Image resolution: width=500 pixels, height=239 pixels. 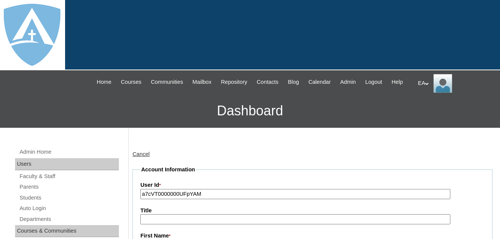 What do you see at coordinates (312, 185) in the screenshot?
I see `label: User Id` at bounding box center [312, 185].